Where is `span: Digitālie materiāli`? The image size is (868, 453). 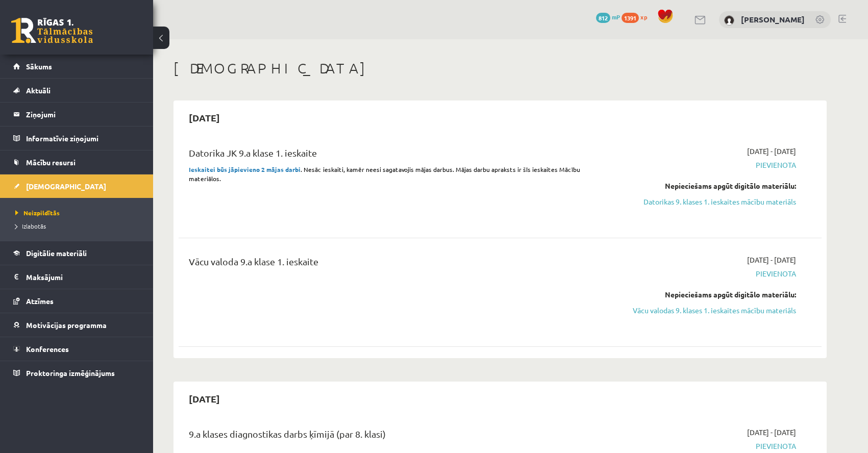
span: Digitālie materiāli is located at coordinates (56, 253).